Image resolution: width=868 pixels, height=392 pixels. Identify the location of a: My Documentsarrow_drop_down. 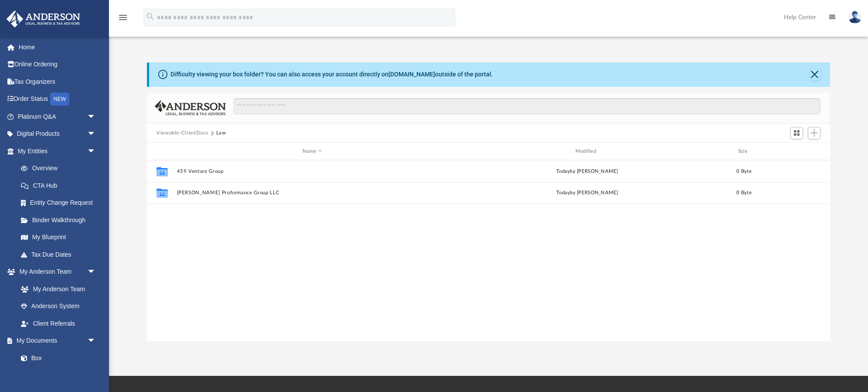
(55, 341).